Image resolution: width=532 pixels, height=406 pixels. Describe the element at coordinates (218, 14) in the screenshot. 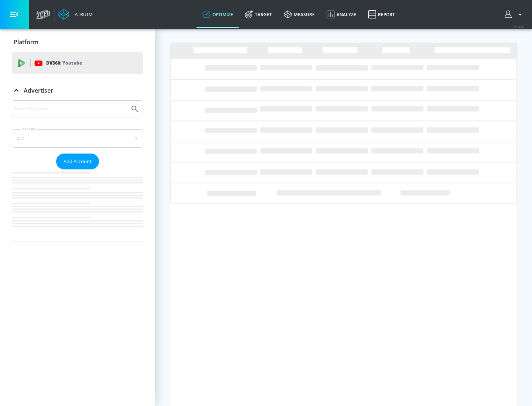

I see `a: optimize` at that location.